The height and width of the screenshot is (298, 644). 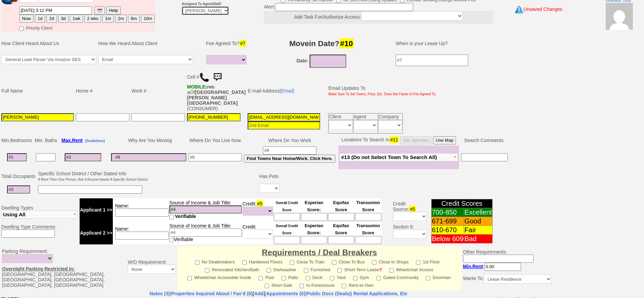 I want to click on button: Get Zipcodes, so click(x=415, y=140).